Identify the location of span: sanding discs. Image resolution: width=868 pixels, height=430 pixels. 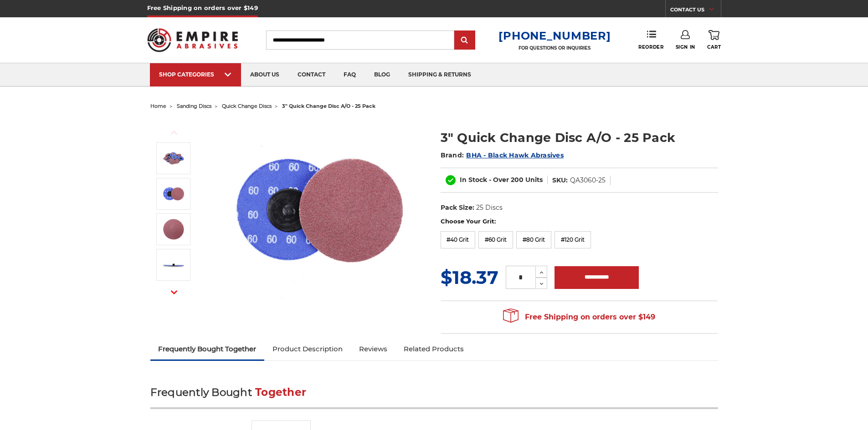
(194, 106).